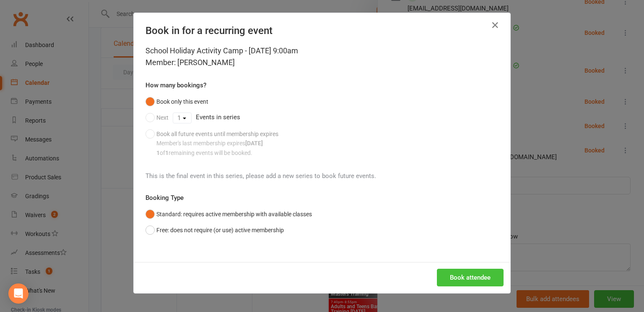 The image size is (644, 312). I want to click on button: Close, so click(495, 25).